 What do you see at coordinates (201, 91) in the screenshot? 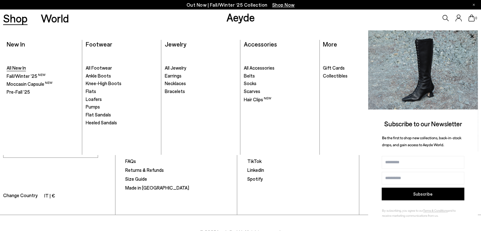
I see `a: Bracelets` at bounding box center [201, 91].